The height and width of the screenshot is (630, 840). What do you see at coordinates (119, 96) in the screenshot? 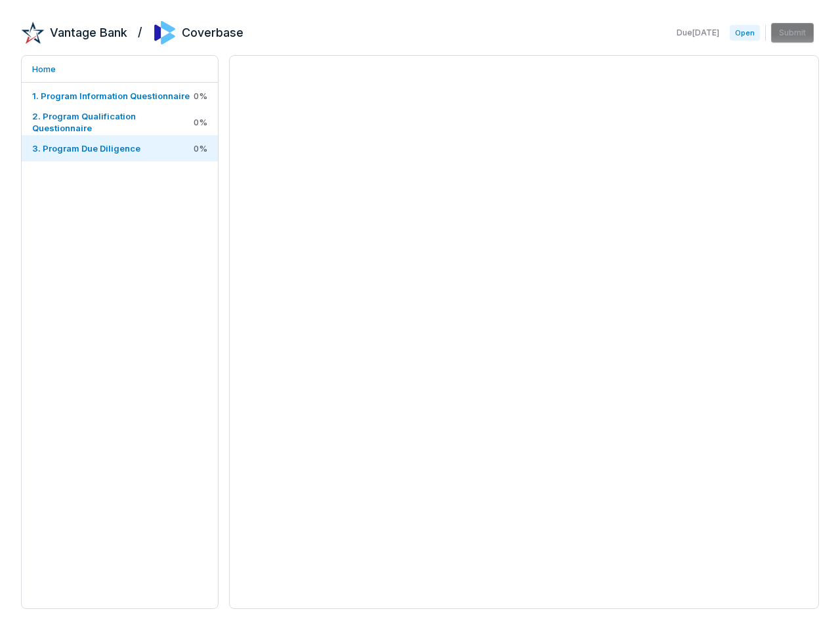
I see `a: 1. Program Information Questionnaire0%` at bounding box center [119, 96].